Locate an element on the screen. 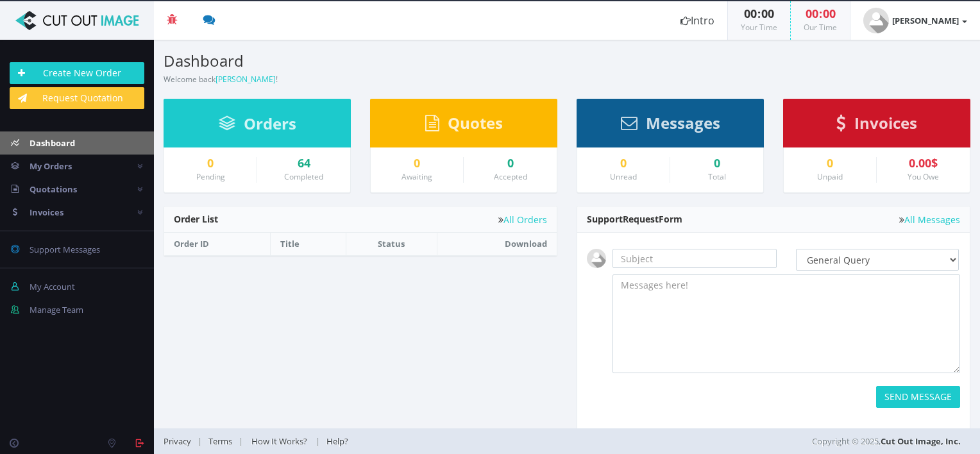 The height and width of the screenshot is (454, 980). span: Quotations is located at coordinates (53, 190).